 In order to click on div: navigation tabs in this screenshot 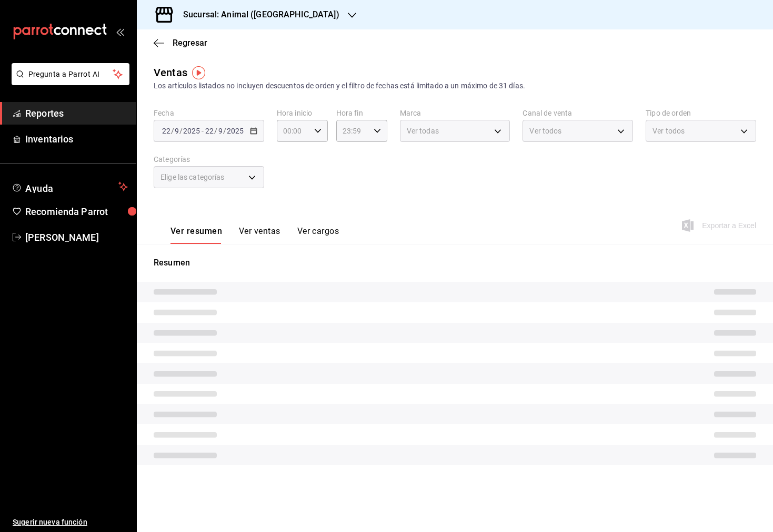, I will do `click(255, 235)`.